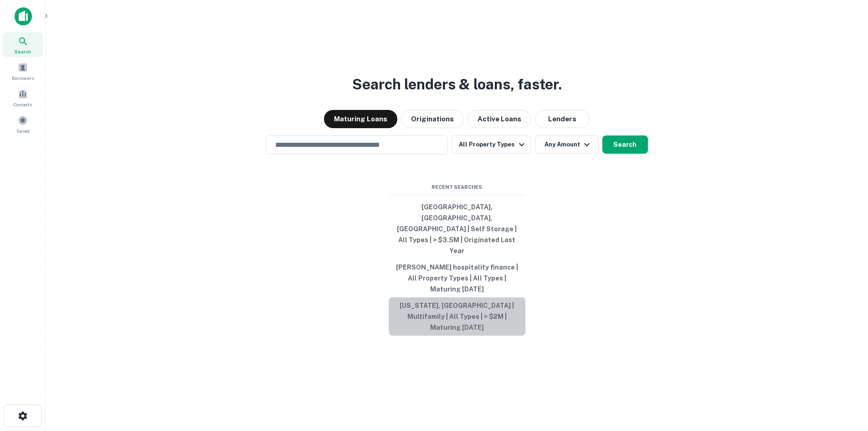 The width and height of the screenshot is (868, 431). I want to click on button: Search, so click(625, 145).